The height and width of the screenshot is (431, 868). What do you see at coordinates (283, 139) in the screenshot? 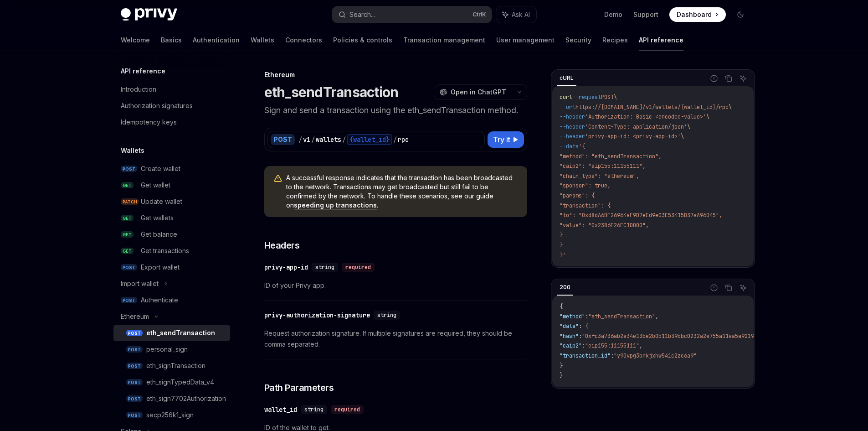
I see `div: POST` at bounding box center [283, 139].